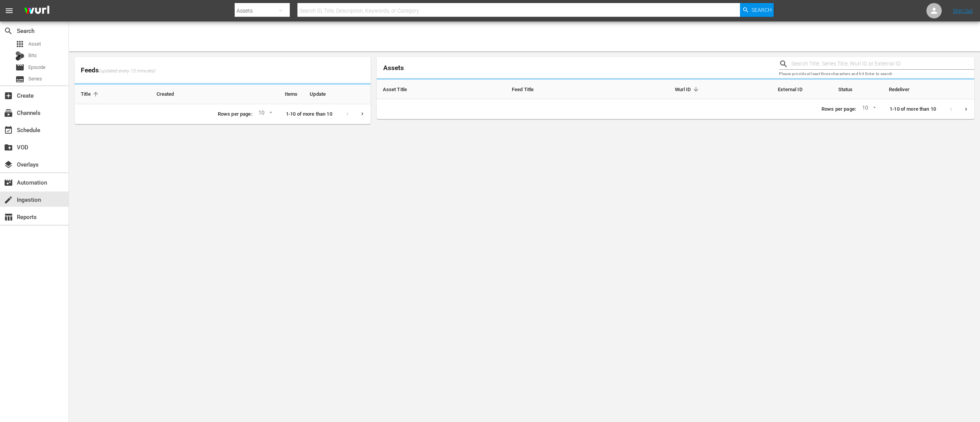 This screenshot has height=422, width=980. Describe the element at coordinates (877, 74) in the screenshot. I see `p: Please provide at least three characters and hit Enter to search` at that location.